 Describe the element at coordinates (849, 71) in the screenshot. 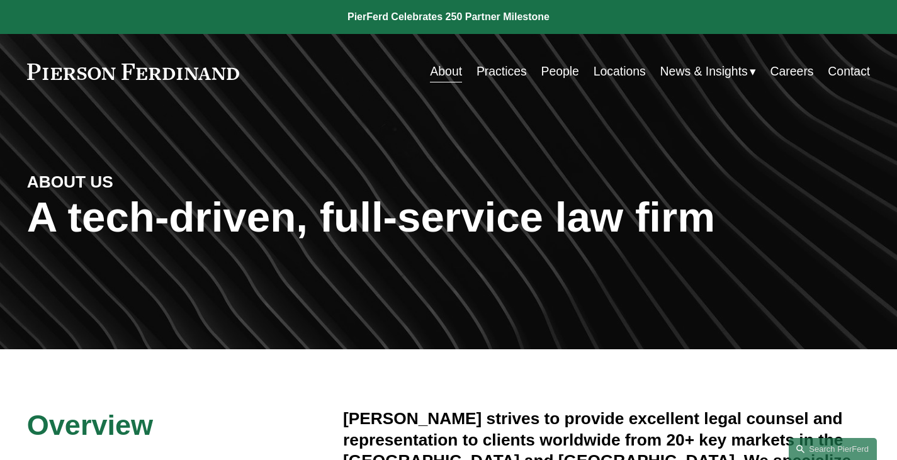

I see `a: Contact` at that location.